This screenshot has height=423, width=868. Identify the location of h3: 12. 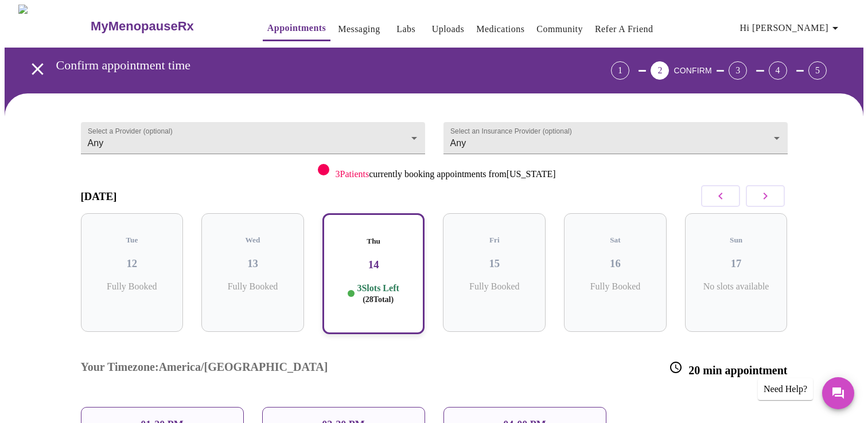
(132, 264).